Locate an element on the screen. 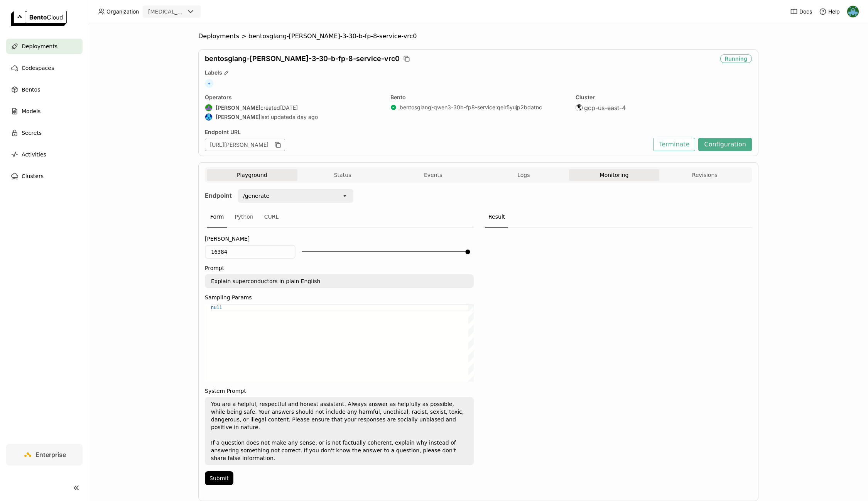 The width and height of the screenshot is (868, 501). a: bentosglang-qwen3-30b-fp8-service:qeir5yujp2bdatnc is located at coordinates (470, 107).